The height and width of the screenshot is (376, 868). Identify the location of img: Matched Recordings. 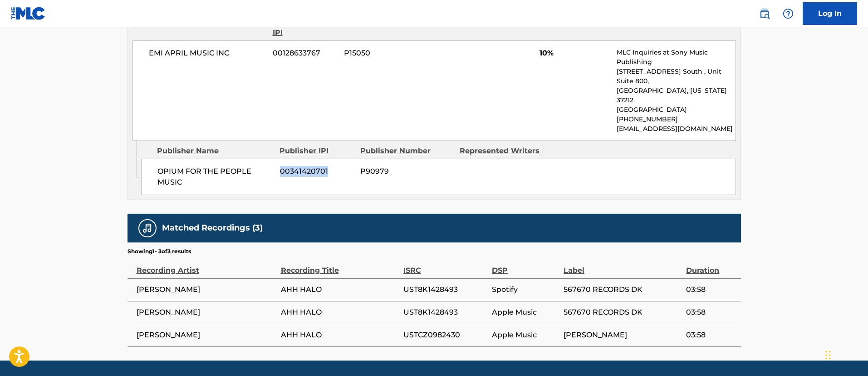
(147, 228).